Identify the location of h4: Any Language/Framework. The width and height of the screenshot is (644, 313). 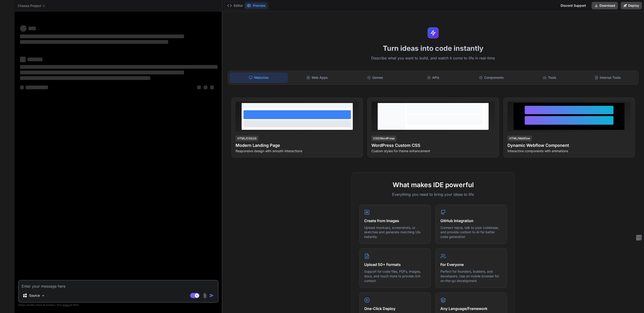
(471, 308).